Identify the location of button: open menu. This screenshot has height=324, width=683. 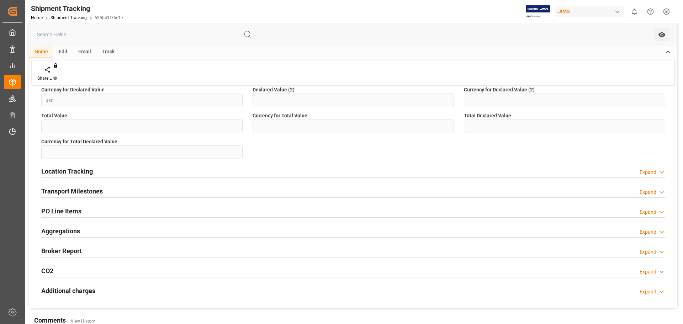
(662, 35).